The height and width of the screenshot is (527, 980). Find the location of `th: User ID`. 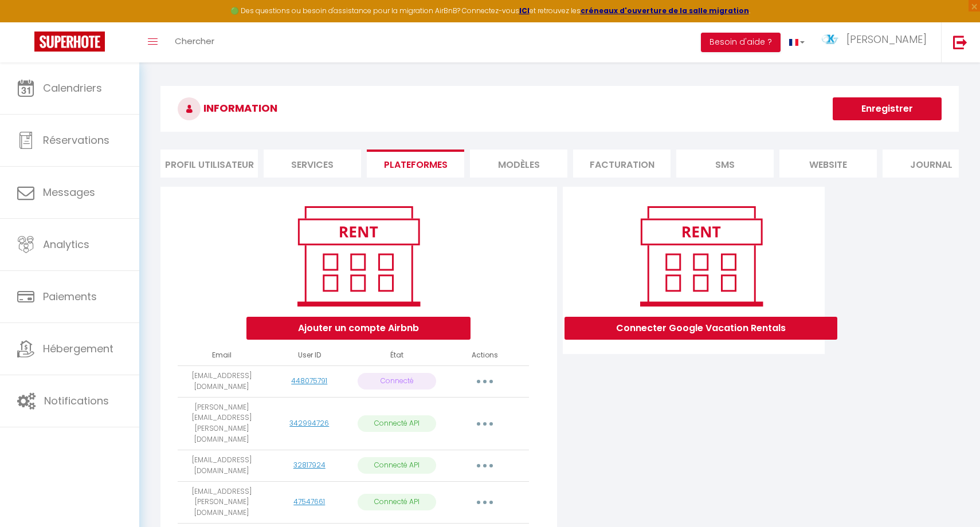

th: User ID is located at coordinates (308, 355).